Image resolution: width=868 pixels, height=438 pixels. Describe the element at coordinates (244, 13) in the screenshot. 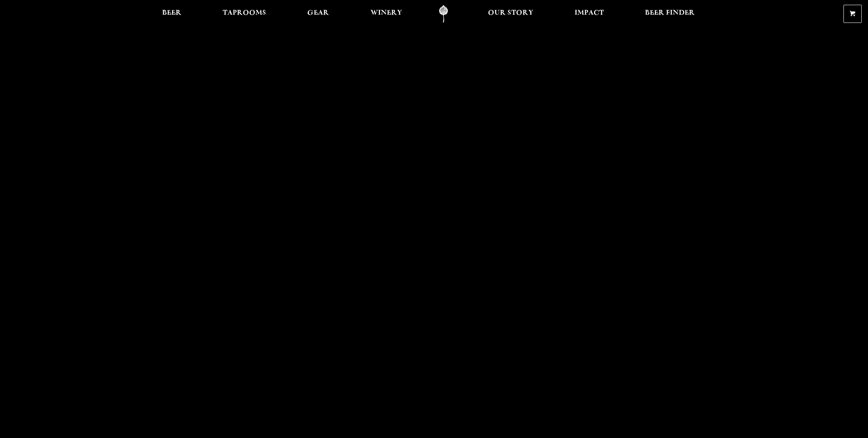

I see `span: Taprooms` at that location.